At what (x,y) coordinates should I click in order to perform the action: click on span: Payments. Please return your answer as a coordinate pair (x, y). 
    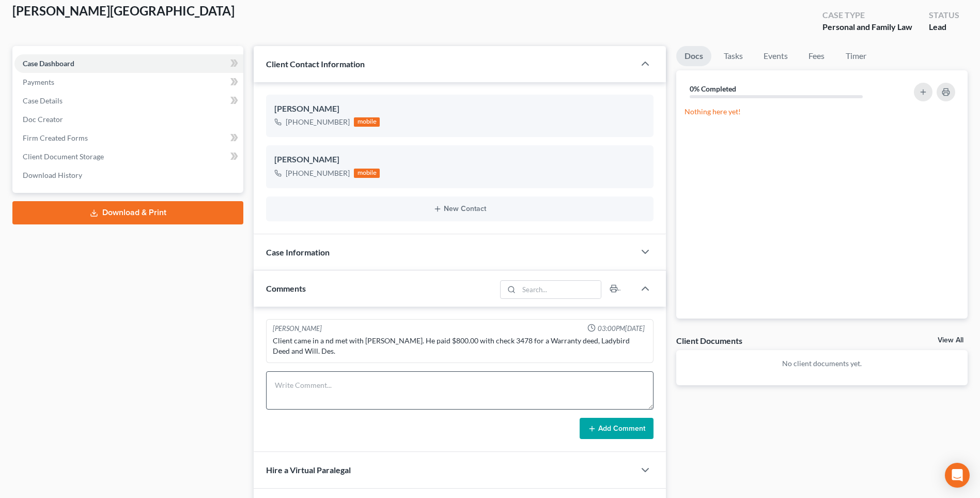
    Looking at the image, I should click on (39, 82).